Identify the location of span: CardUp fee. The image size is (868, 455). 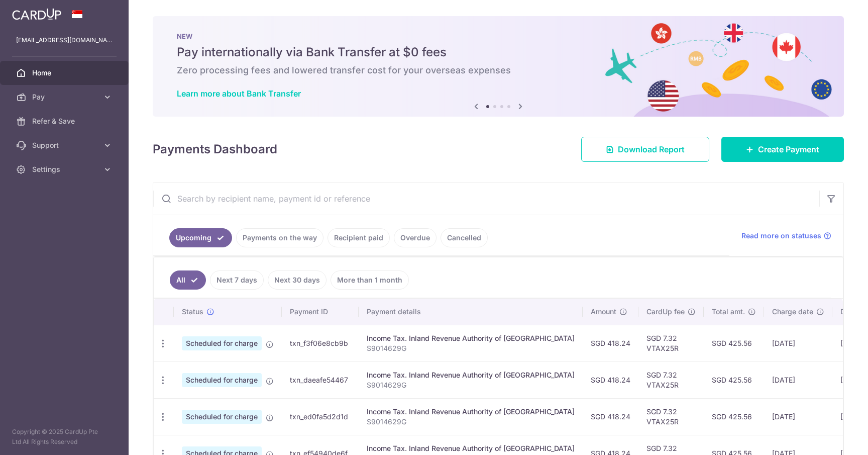
(666, 311).